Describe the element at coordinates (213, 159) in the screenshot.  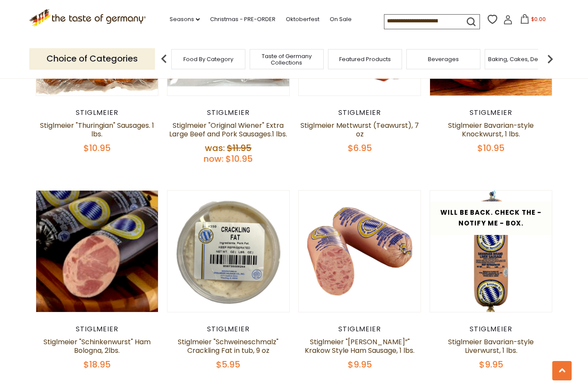
I see `label: Now:` at that location.